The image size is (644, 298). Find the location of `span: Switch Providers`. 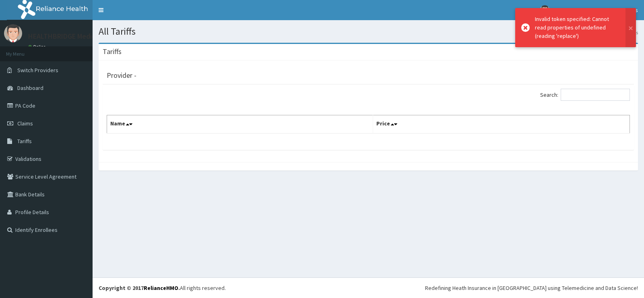

span: Switch Providers is located at coordinates (38, 70).